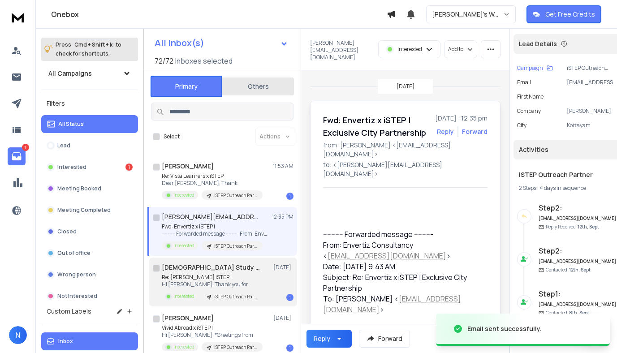  Describe the element at coordinates (90, 296) in the screenshot. I see `button: Not Interested` at that location.